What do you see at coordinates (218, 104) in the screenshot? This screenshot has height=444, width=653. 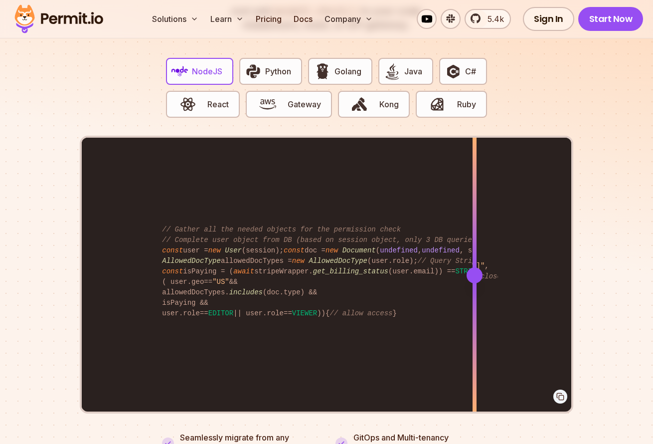 I see `span: React` at bounding box center [218, 104].